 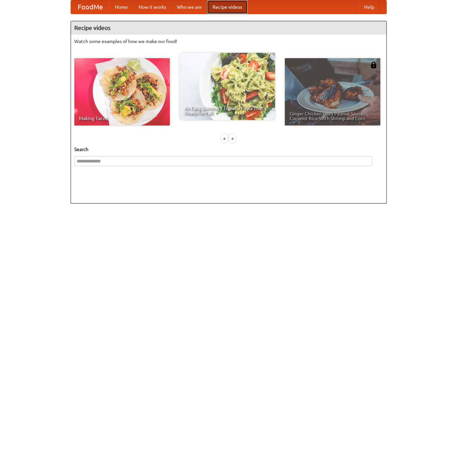 I want to click on a: Who we are, so click(x=189, y=7).